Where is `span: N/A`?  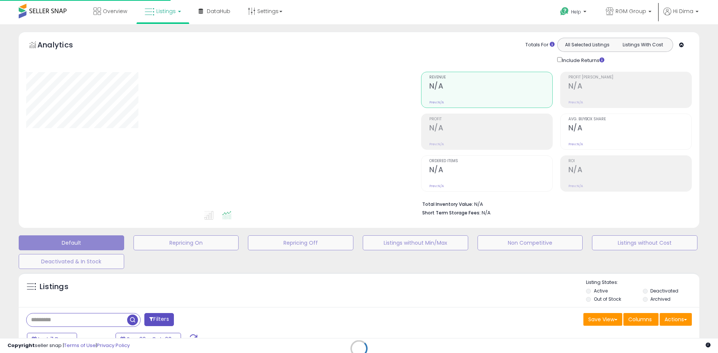 span: N/A is located at coordinates (486, 213).